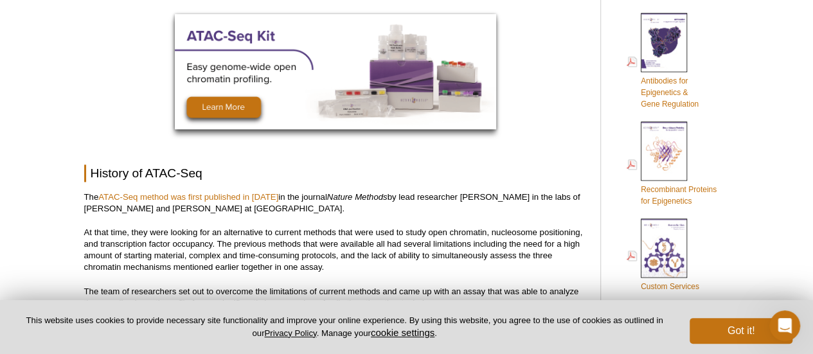  I want to click on img: Abs_epi_2015_cover_web_70x200, so click(664, 42).